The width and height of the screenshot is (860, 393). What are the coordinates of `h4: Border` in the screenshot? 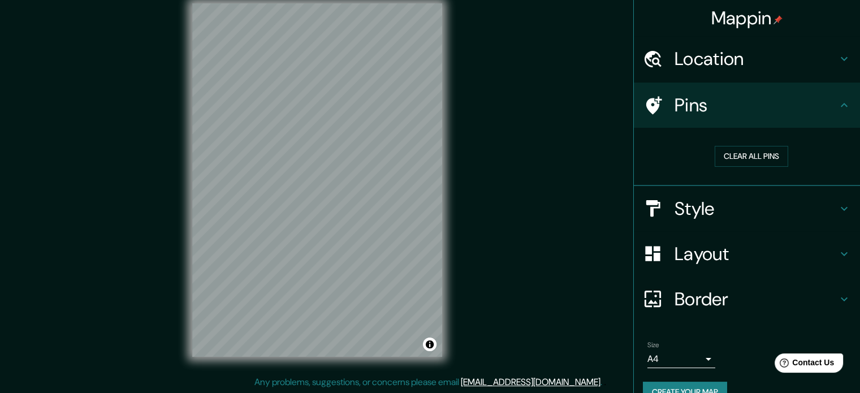 It's located at (756, 299).